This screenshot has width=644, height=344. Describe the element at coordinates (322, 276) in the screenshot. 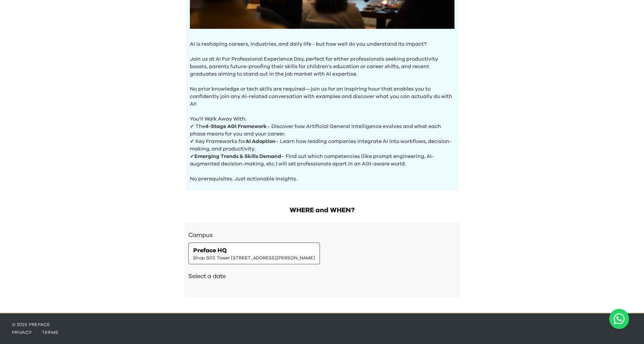

I see `h2: Select a date` at that location.